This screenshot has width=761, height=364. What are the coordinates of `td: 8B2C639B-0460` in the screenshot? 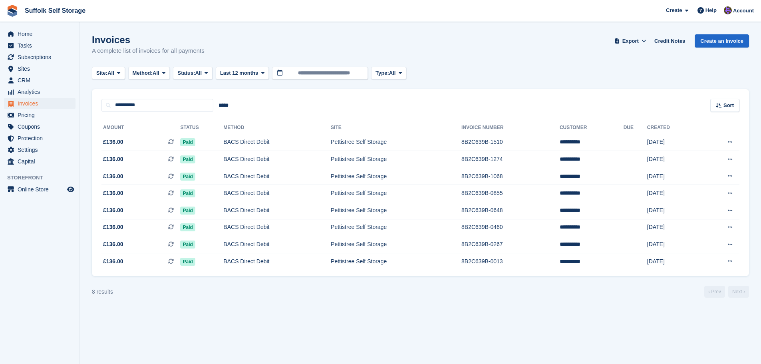 It's located at (510, 227).